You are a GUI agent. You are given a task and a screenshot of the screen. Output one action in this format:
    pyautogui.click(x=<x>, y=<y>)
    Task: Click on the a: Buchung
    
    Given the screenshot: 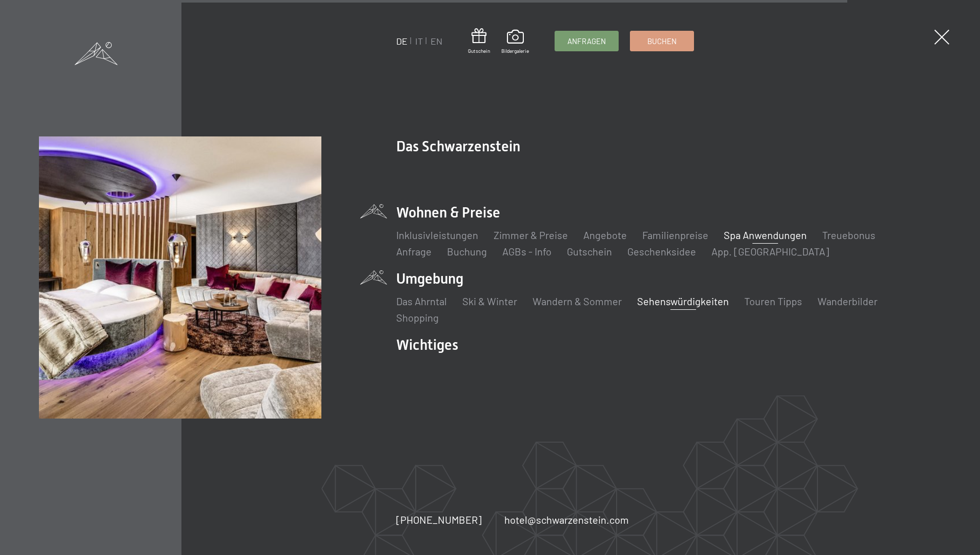 What is the action you would take?
    pyautogui.click(x=467, y=251)
    